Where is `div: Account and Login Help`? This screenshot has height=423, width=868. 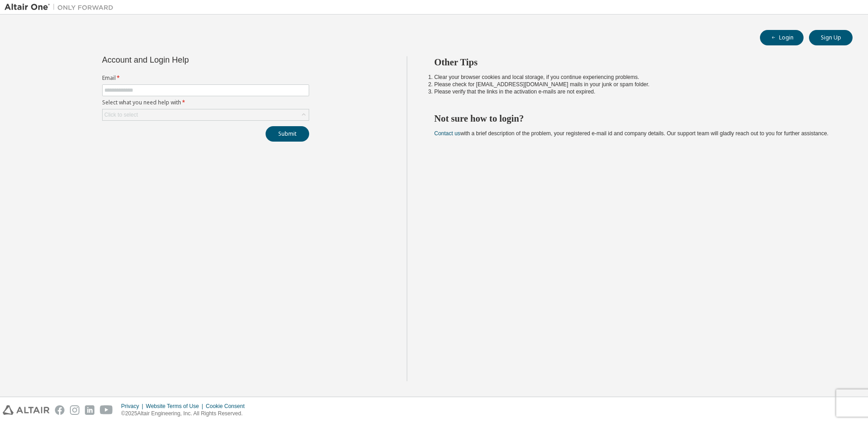 div: Account and Login Help is located at coordinates (185, 60).